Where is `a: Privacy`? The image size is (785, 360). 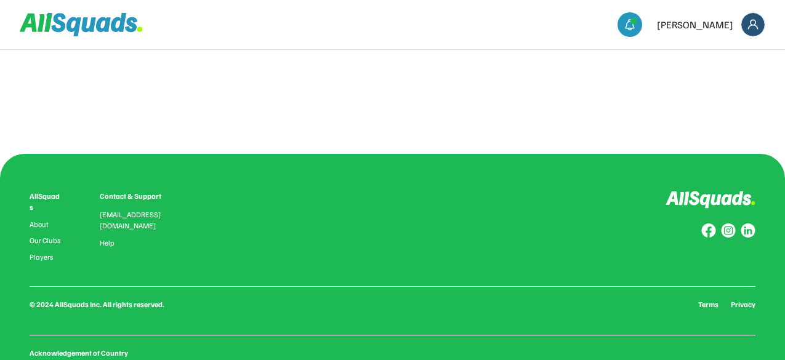 a: Privacy is located at coordinates (743, 305).